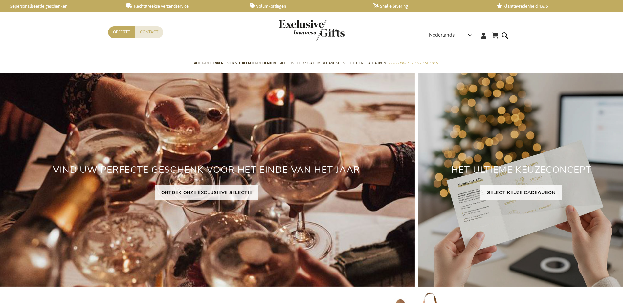 This screenshot has height=303, width=623. Describe the element at coordinates (59, 6) in the screenshot. I see `a: Gepersonaliseerde geschenken` at that location.